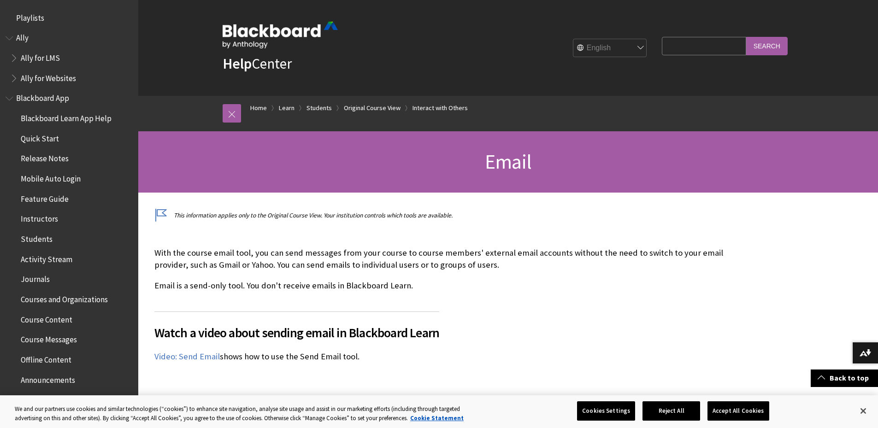 Image resolution: width=878 pixels, height=428 pixels. Describe the element at coordinates (48, 378) in the screenshot. I see `span: Announcements` at that location.